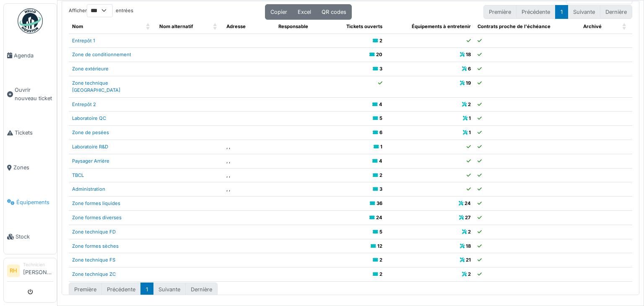  I want to click on a: Zone formes diverses, so click(97, 218).